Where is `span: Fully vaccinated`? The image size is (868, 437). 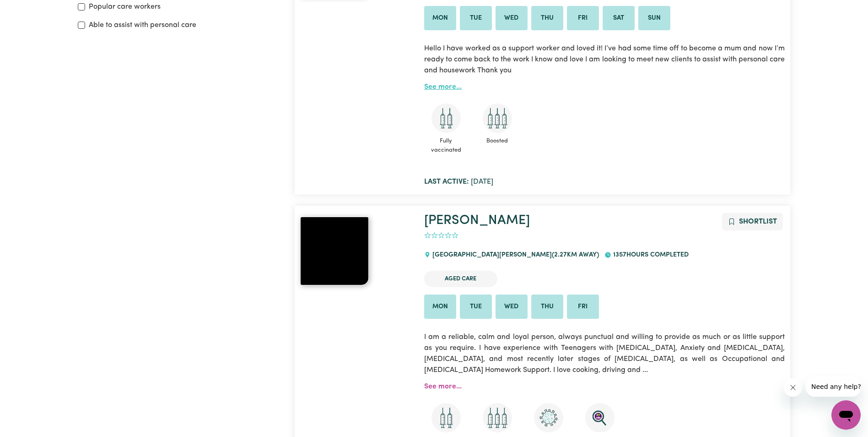
span: Fully vaccinated is located at coordinates (446, 145).